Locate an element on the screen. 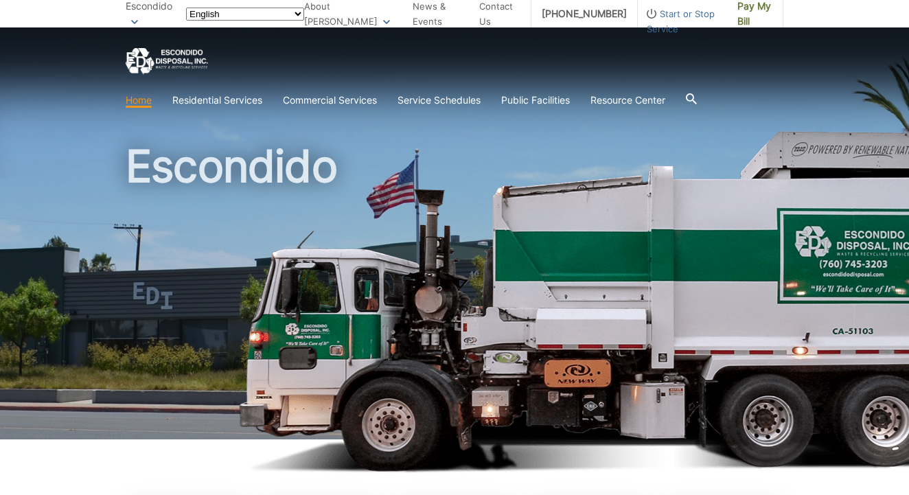 Image resolution: width=909 pixels, height=495 pixels. h1: Escondido is located at coordinates (454, 294).